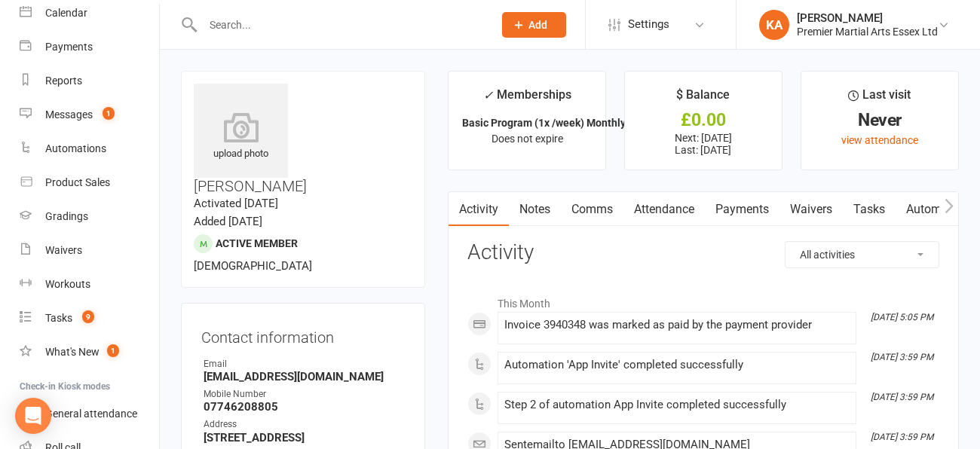 The image size is (980, 449). What do you see at coordinates (75, 148) in the screenshot?
I see `div: Automations` at bounding box center [75, 148].